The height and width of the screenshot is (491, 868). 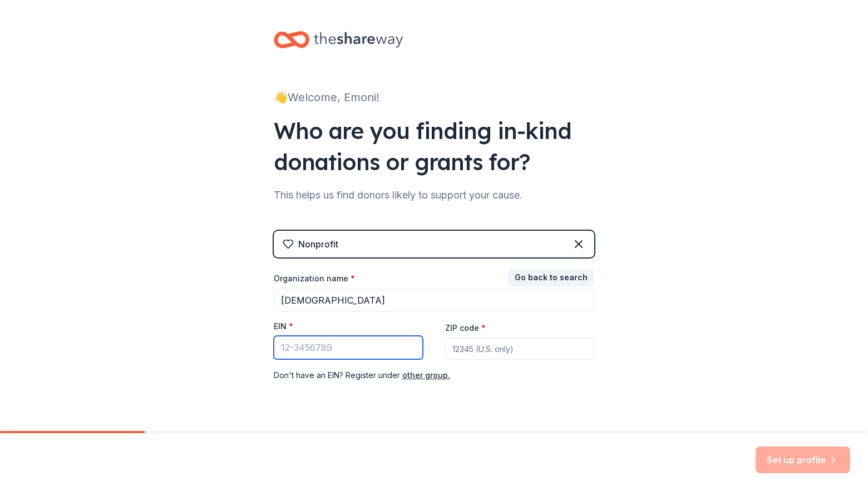 What do you see at coordinates (434, 300) in the screenshot?
I see `input: American Red Cross` at bounding box center [434, 300].